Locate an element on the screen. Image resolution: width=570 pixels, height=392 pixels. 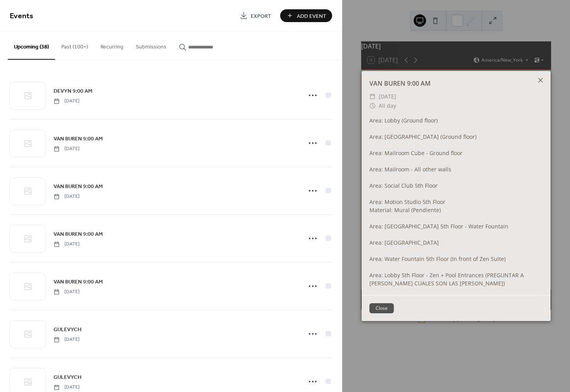
button: Close is located at coordinates (381, 308).